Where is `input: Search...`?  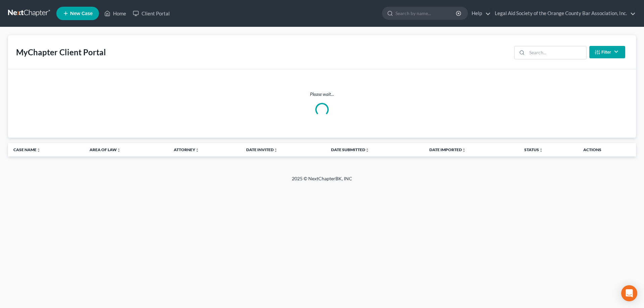 input: Search... is located at coordinates (556, 53).